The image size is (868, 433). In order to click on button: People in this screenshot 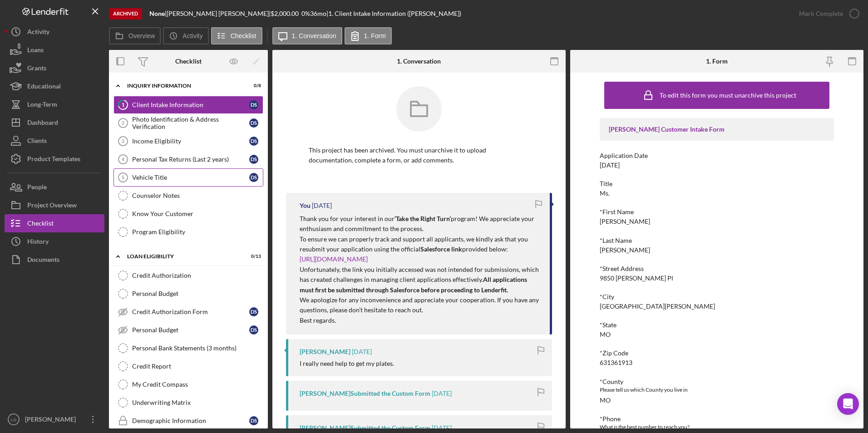, I will do `click(54, 187)`.